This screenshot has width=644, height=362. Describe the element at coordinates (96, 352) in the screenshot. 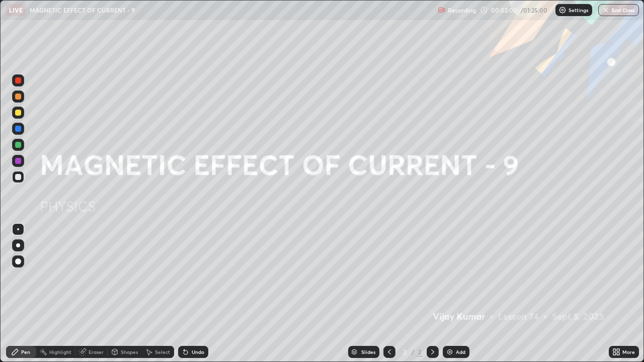

I see `div: Eraser` at that location.